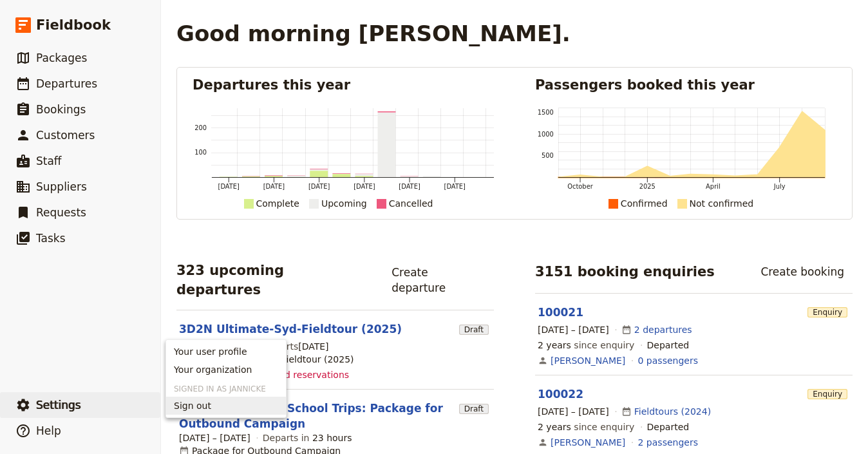  I want to click on h2: Departures this year, so click(343, 85).